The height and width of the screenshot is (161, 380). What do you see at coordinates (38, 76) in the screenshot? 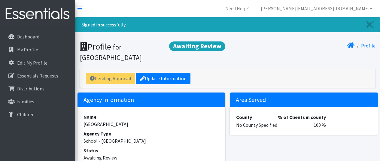
I see `p: Essentials Requests` at bounding box center [38, 76].